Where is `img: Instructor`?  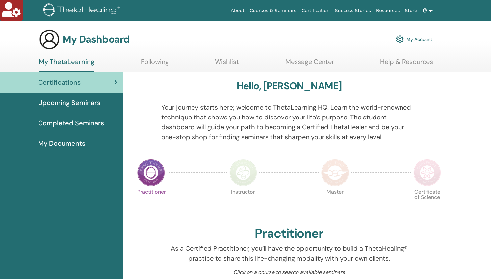
img: Instructor is located at coordinates (243, 173).